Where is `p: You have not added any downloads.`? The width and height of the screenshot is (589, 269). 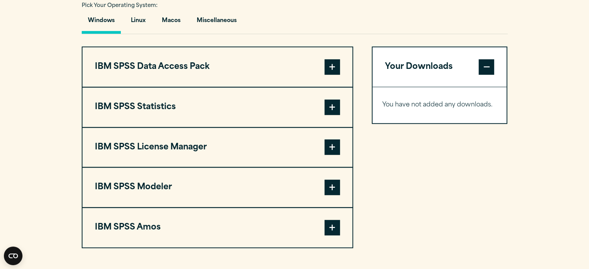
p: You have not added any downloads. is located at coordinates (440, 105).